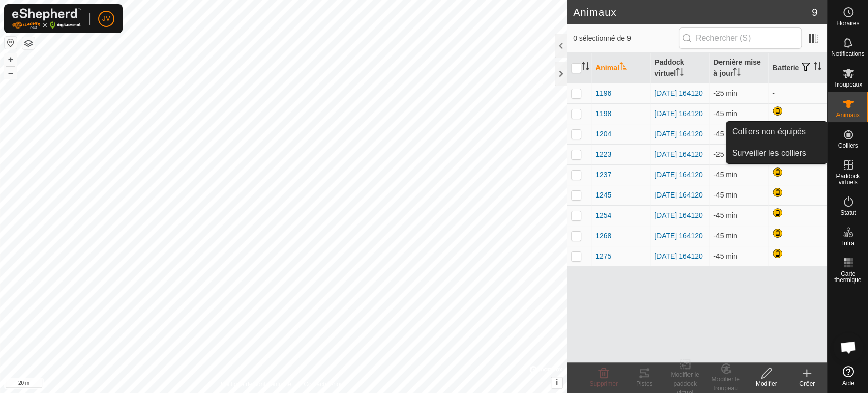 This screenshot has width=868, height=393. I want to click on a: Surveiller les colliers, so click(776, 154).